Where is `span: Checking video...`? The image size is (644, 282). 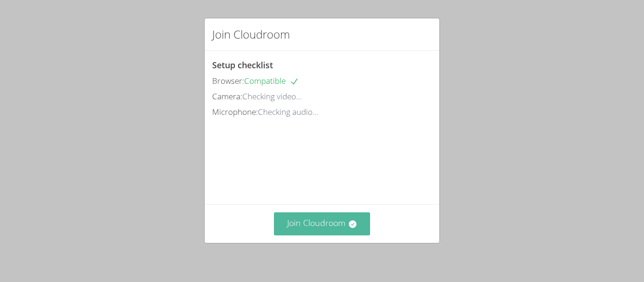 span: Checking video... is located at coordinates (272, 96).